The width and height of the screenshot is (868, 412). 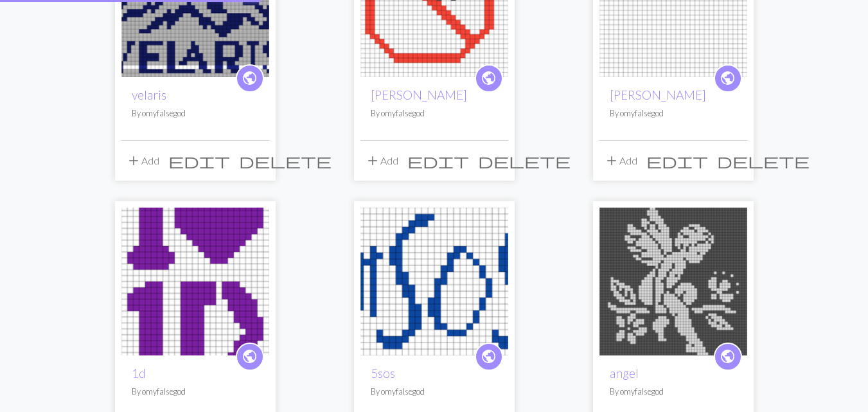 I want to click on img: 1d, so click(x=195, y=282).